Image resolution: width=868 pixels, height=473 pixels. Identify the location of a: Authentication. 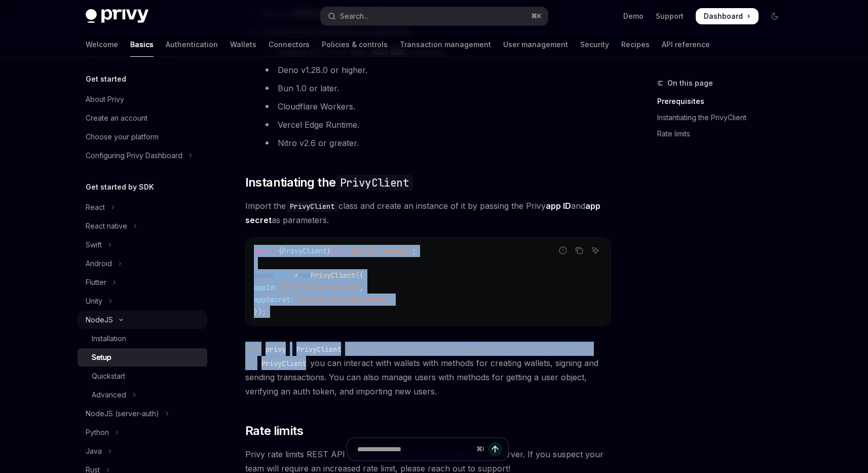
(192, 44).